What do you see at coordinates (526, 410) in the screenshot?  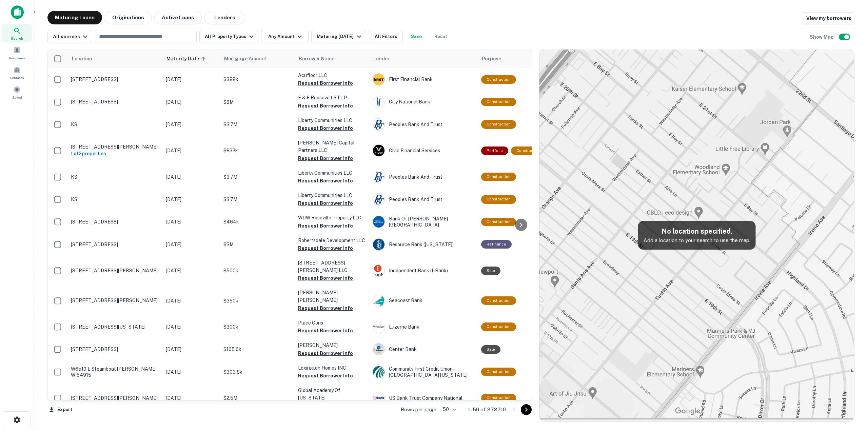 I see `button: Go to next page` at bounding box center [526, 410].